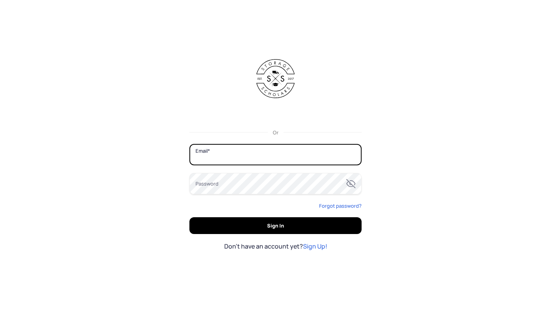  I want to click on img: Storage Scholars Logo Black, so click(275, 78).